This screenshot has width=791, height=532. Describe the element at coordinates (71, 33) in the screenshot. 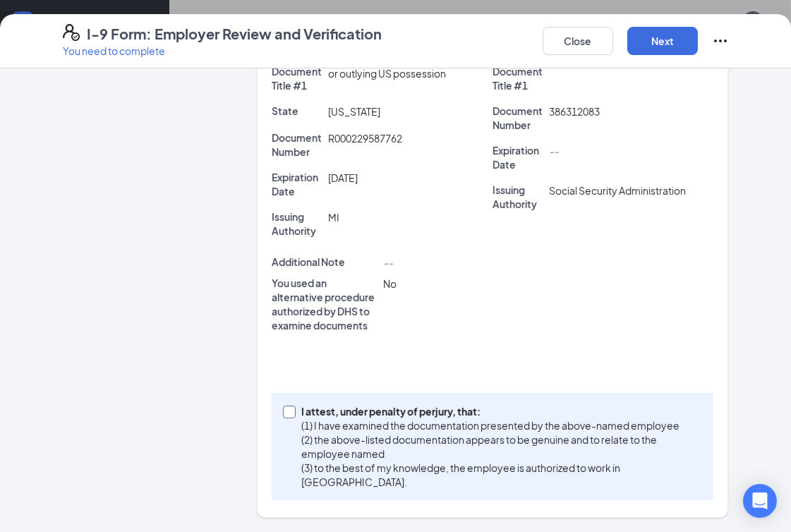

I see `svg: FormI9EVerifyIcon` at that location.